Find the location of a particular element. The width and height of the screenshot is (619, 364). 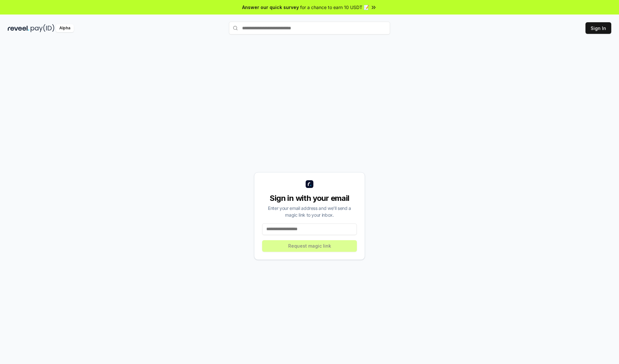

div: Sign in with your email is located at coordinates (310, 198).